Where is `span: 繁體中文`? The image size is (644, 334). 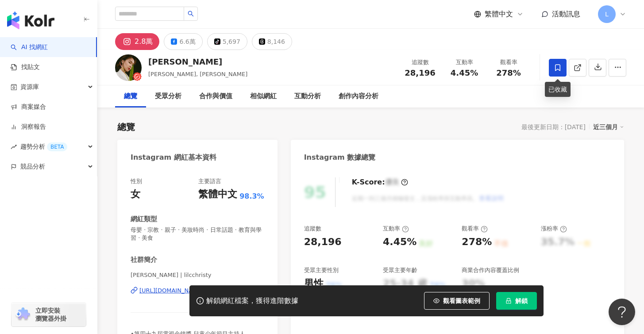 span: 繁體中文 is located at coordinates (498, 14).